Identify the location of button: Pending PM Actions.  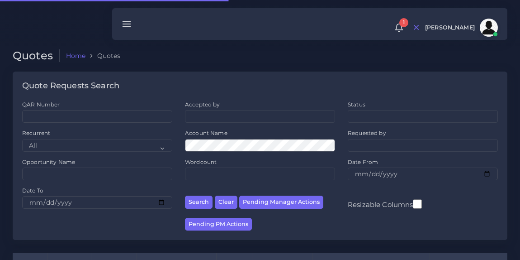
(219, 224).